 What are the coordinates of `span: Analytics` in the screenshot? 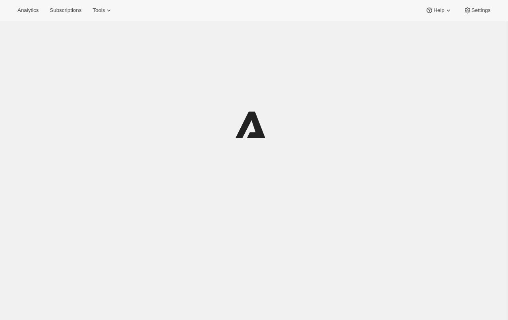 It's located at (28, 10).